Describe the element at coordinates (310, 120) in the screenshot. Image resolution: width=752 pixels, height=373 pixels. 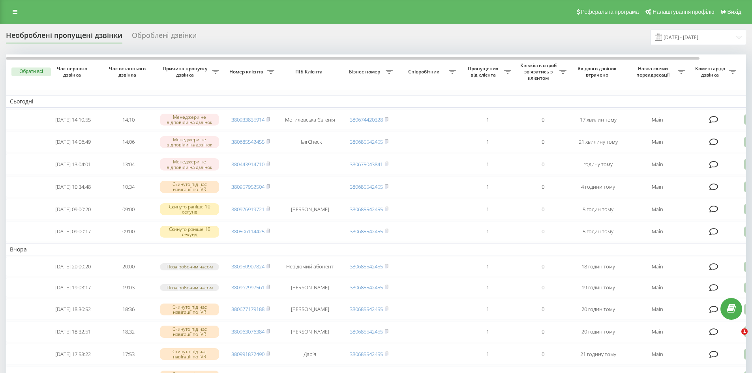
I see `td: Могилевська Євгенія` at that location.